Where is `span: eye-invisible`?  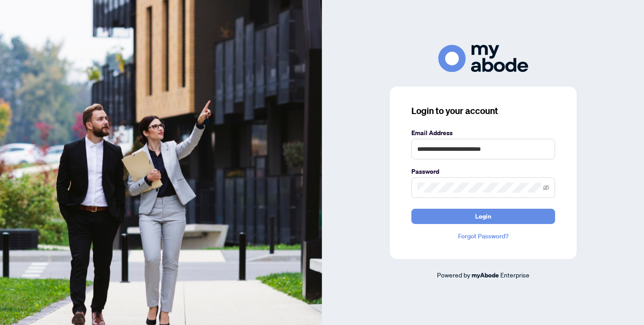
span: eye-invisible is located at coordinates (546, 188).